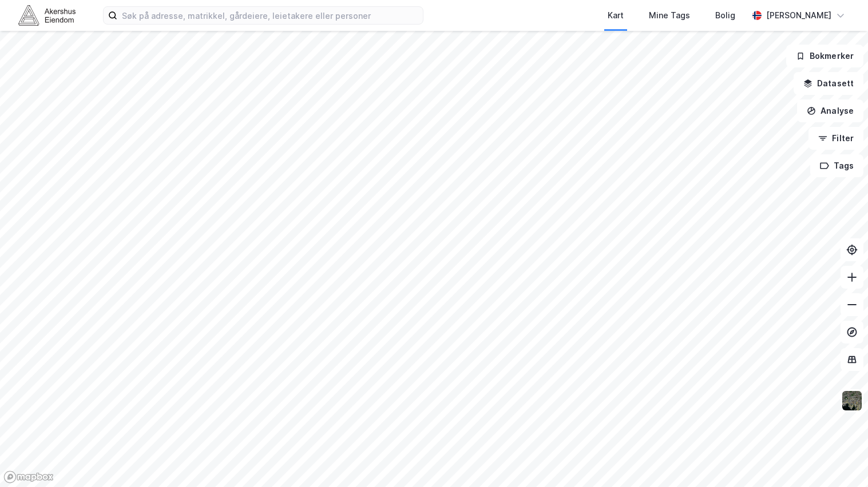  Describe the element at coordinates (669, 16) in the screenshot. I see `div: Mine Tags` at that location.